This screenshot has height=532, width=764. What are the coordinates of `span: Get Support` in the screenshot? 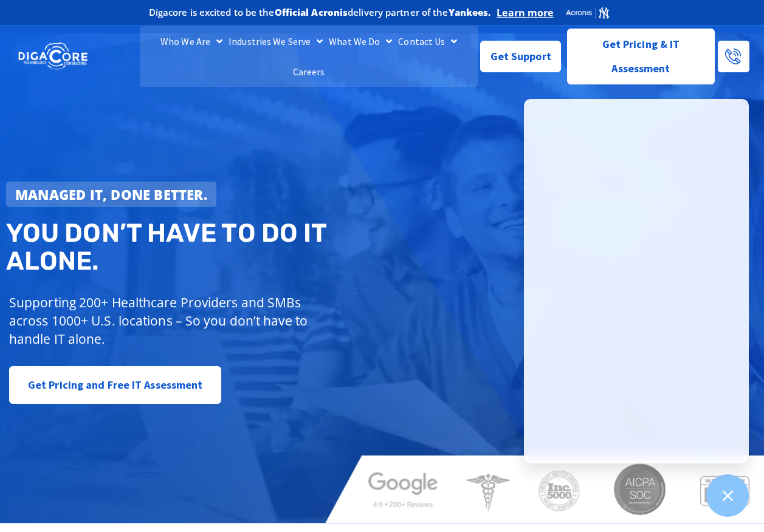 It's located at (521, 56).